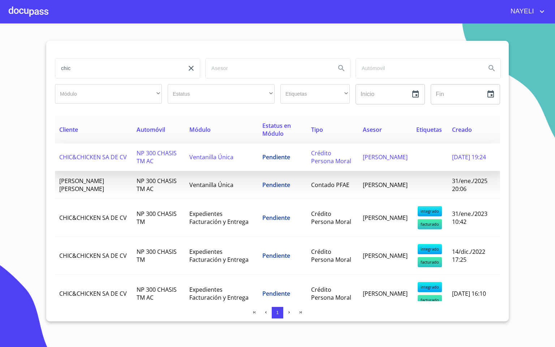 This screenshot has width=555, height=347. I want to click on span: Asesor, so click(372, 130).